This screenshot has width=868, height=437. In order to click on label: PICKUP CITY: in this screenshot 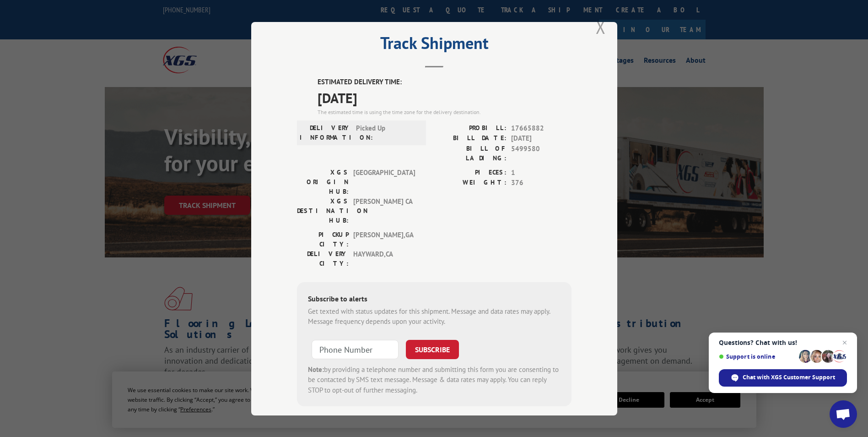, I will do `click(322, 239)`.